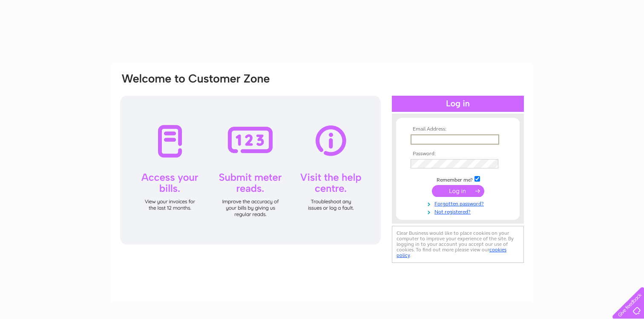 The width and height of the screenshot is (644, 319). What do you see at coordinates (458, 179) in the screenshot?
I see `td: Remember me?` at bounding box center [458, 179].